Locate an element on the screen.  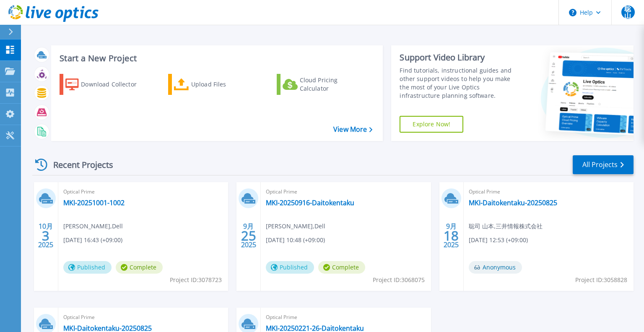
div: Cloud Pricing Calculator is located at coordinates (334, 84).